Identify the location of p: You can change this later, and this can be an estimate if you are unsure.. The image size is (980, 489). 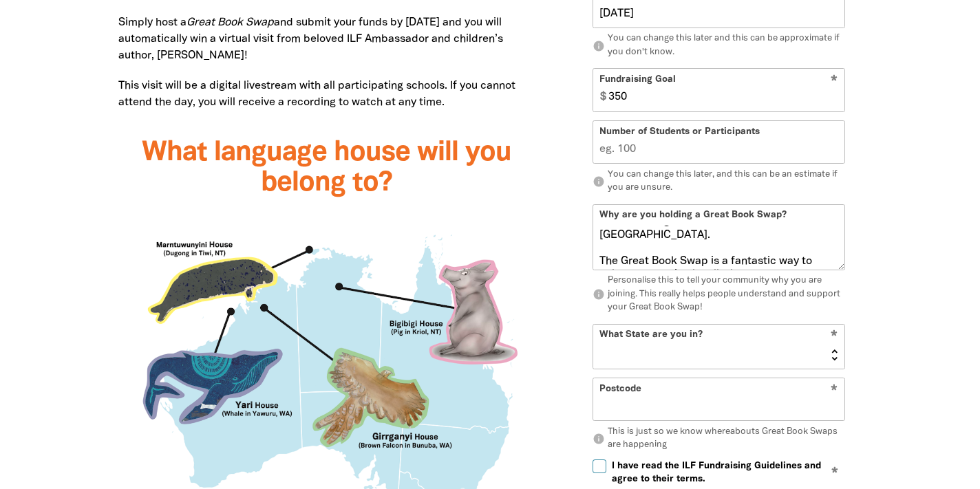
(718, 181).